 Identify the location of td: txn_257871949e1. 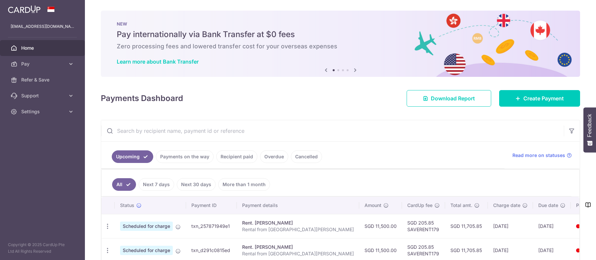
(211, 226).